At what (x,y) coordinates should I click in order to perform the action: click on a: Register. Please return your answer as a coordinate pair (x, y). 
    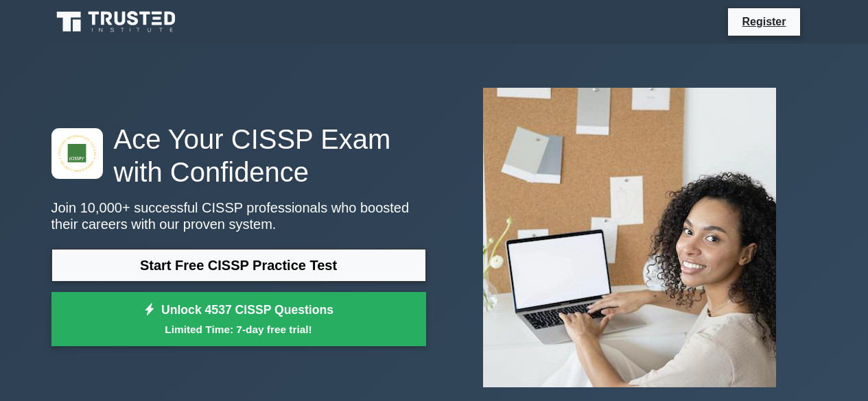
    Looking at the image, I should click on (763, 21).